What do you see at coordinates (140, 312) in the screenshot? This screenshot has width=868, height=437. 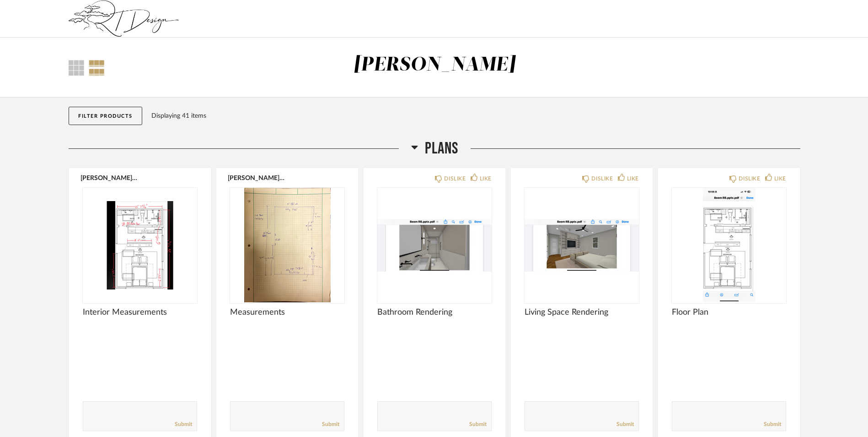 I see `span: Interior Measurements` at bounding box center [140, 312].